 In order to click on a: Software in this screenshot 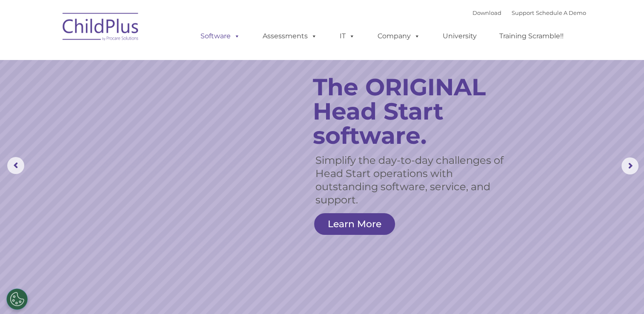, I will do `click(220, 36)`.